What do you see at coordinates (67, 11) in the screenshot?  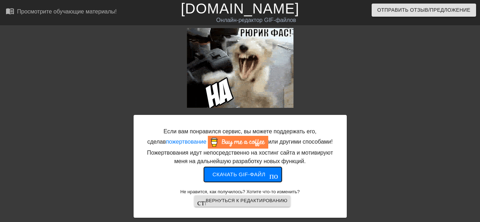 I see `font: Просмотрите обучающие материалы!` at bounding box center [67, 11].